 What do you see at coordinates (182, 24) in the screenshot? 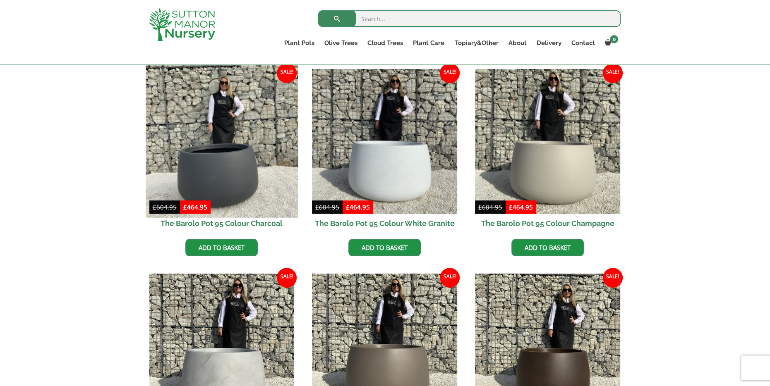
I see `img: logo` at bounding box center [182, 24].